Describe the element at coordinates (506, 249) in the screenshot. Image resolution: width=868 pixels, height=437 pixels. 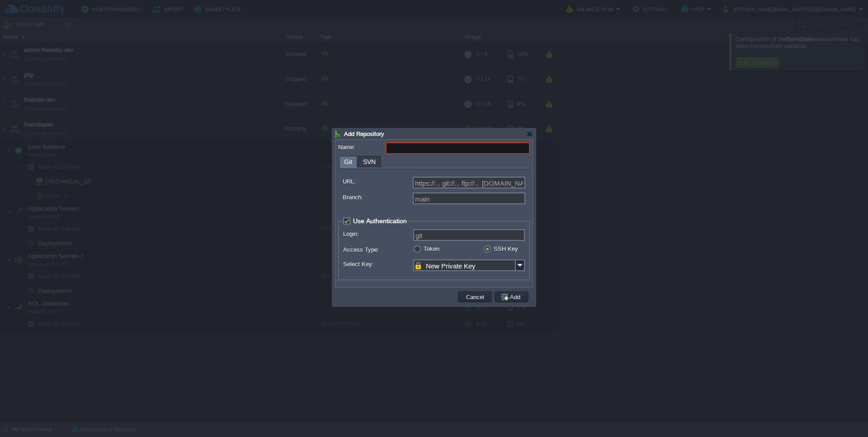
I see `label: SSH Key` at that location.